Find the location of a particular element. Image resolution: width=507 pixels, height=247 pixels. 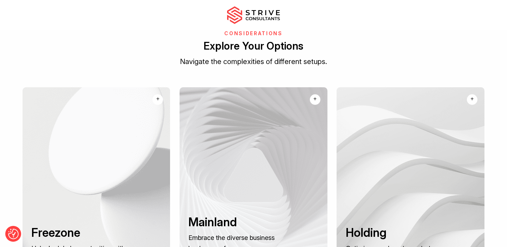

h3: Holding is located at coordinates (395, 233).